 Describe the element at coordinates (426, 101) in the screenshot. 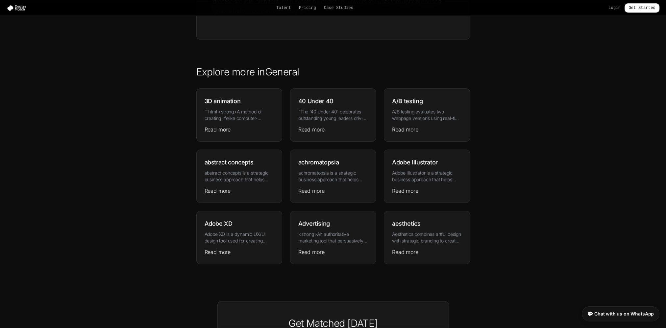

I see `h3: A/B testing` at that location.